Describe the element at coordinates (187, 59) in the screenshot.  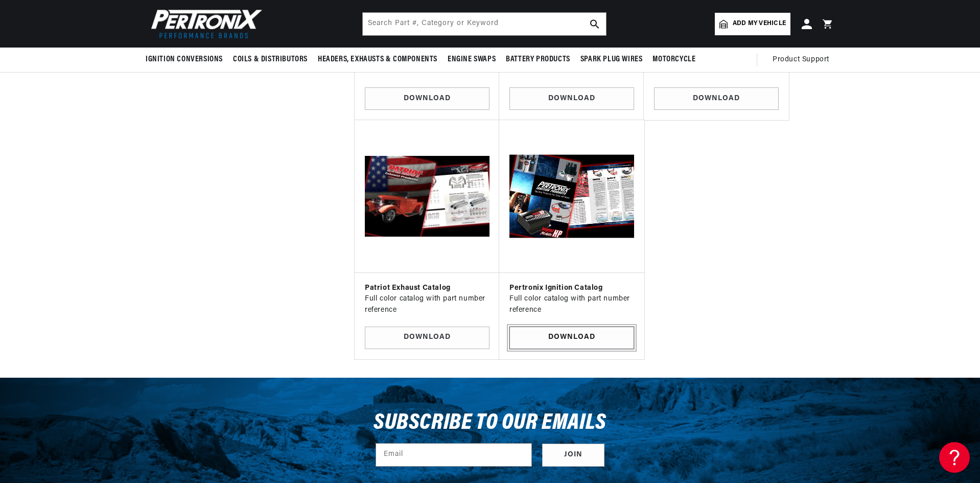
I see `summary: Ignition Conversions` at that location.